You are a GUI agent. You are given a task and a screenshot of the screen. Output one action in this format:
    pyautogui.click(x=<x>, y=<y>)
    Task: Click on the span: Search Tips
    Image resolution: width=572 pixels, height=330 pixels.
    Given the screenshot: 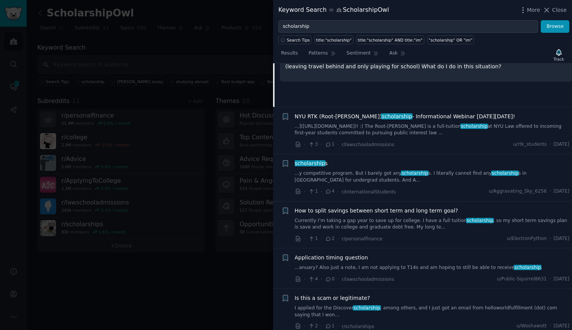 What is the action you would take?
    pyautogui.click(x=298, y=40)
    